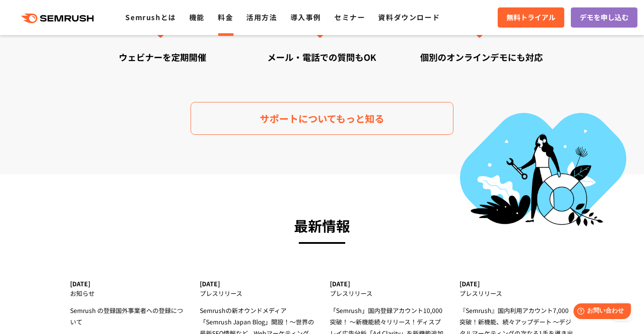 The image size is (644, 334). I want to click on a: デモを申し込む, so click(604, 18).